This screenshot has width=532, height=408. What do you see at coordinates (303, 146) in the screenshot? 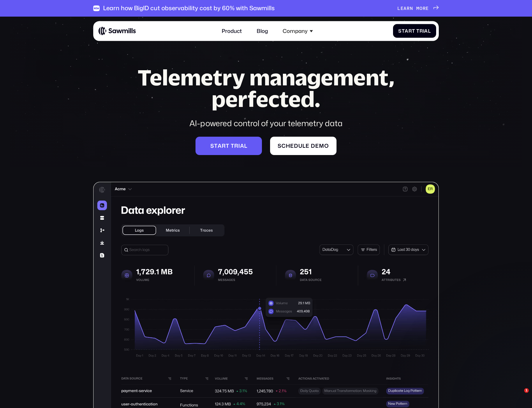
I see `a: Scheduledemo` at bounding box center [303, 146].